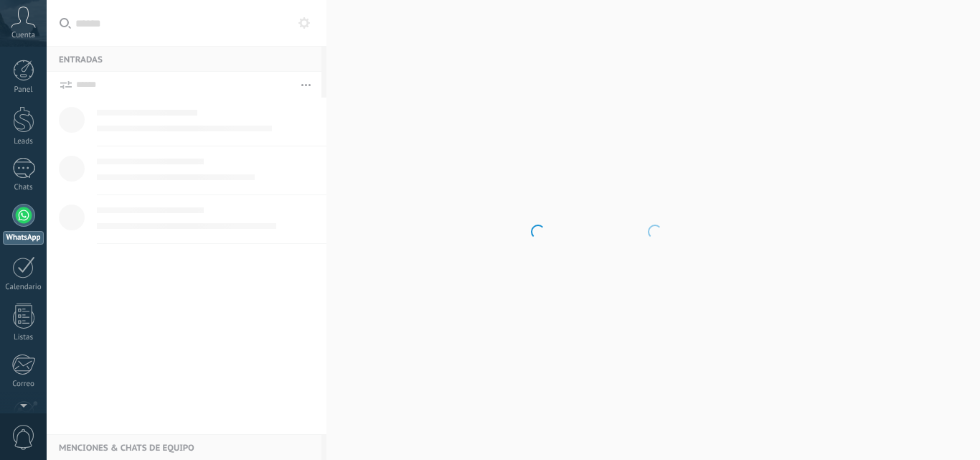 This screenshot has width=980, height=460. I want to click on span: Cuenta, so click(23, 36).